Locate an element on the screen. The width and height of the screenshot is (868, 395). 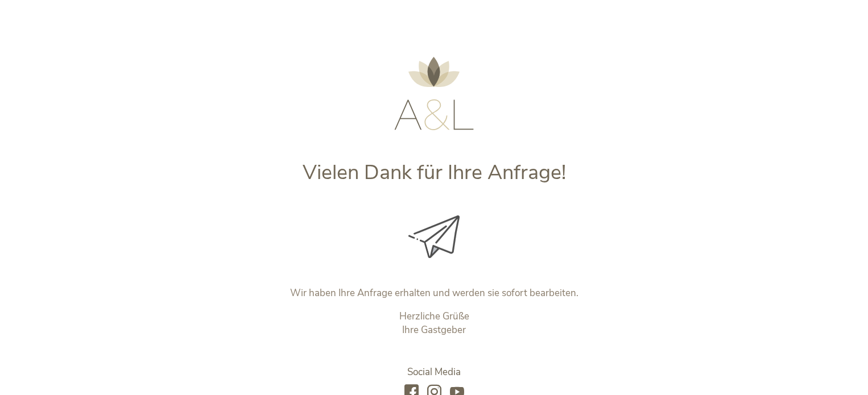
span: Vielen Dank für Ihre Anfrage! is located at coordinates (434, 172).